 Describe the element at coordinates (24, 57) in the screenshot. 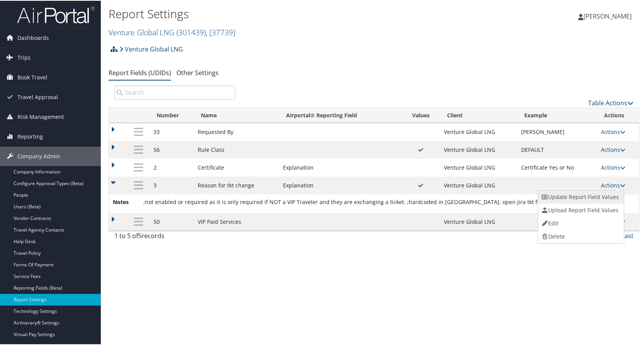

I see `span: Trips` at that location.